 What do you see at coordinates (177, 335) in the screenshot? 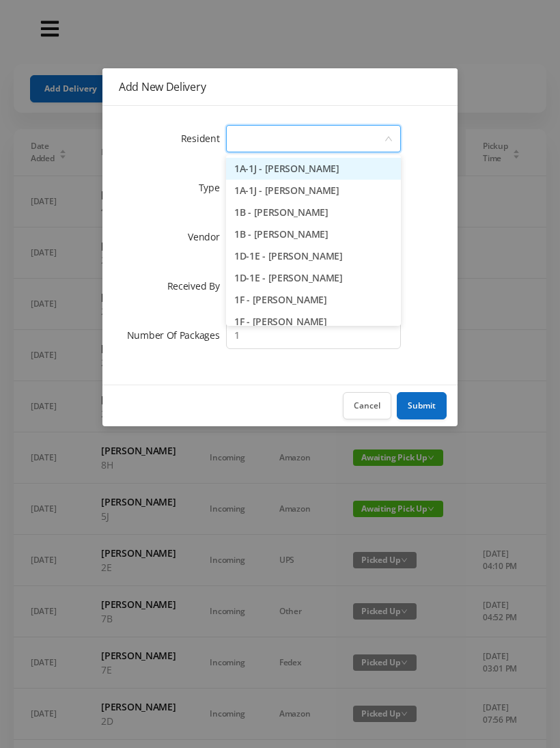
I see `label: Number Of Packages` at bounding box center [177, 335].